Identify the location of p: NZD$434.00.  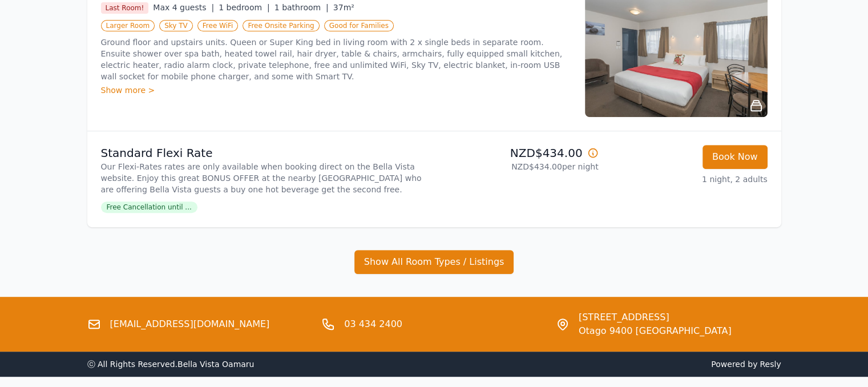
(519, 153).